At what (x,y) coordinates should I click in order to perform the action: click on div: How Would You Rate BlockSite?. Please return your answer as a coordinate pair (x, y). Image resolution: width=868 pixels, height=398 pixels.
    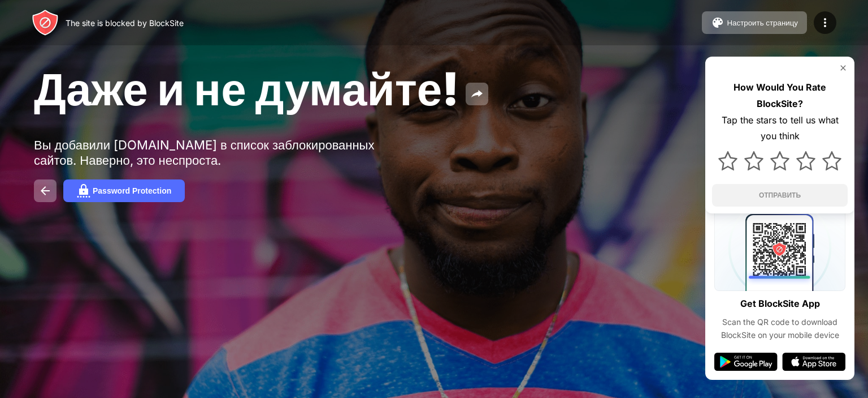
    Looking at the image, I should click on (780, 96).